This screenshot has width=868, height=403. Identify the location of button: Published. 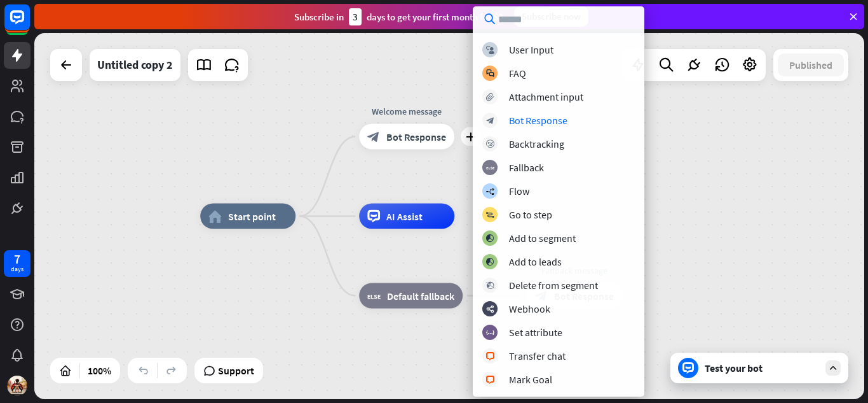
(811, 65).